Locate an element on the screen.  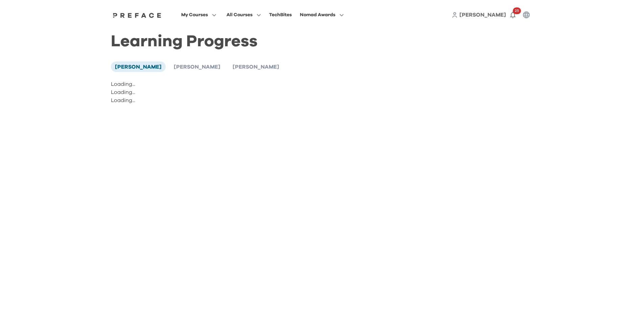
span: 25 is located at coordinates (517, 11).